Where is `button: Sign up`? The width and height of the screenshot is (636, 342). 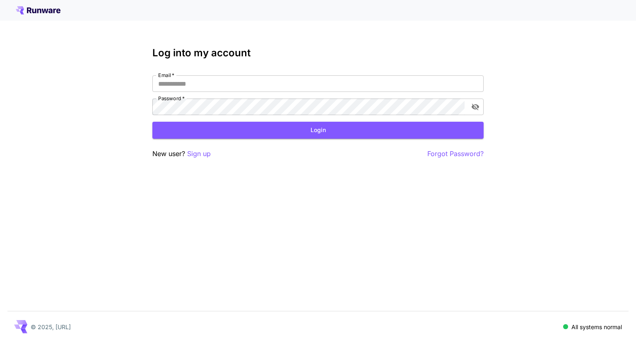
button: Sign up is located at coordinates (199, 154).